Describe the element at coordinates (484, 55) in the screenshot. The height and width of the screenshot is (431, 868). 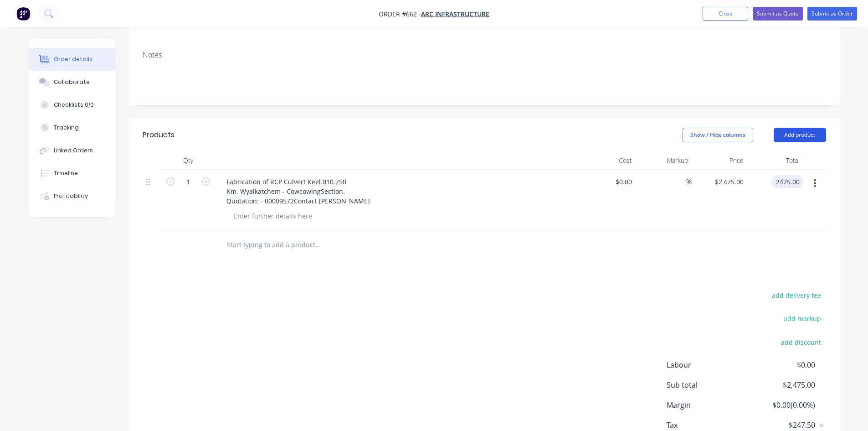
I see `div: Notes` at that location.